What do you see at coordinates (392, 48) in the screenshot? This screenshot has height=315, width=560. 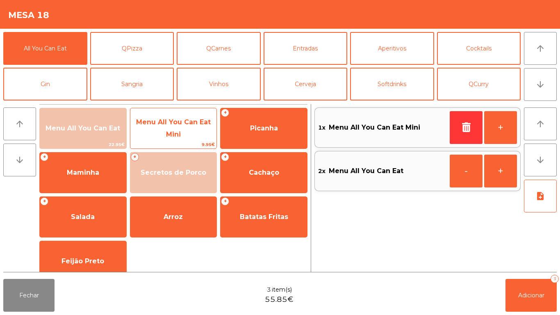 I see `button: Aperitivos` at bounding box center [392, 48].